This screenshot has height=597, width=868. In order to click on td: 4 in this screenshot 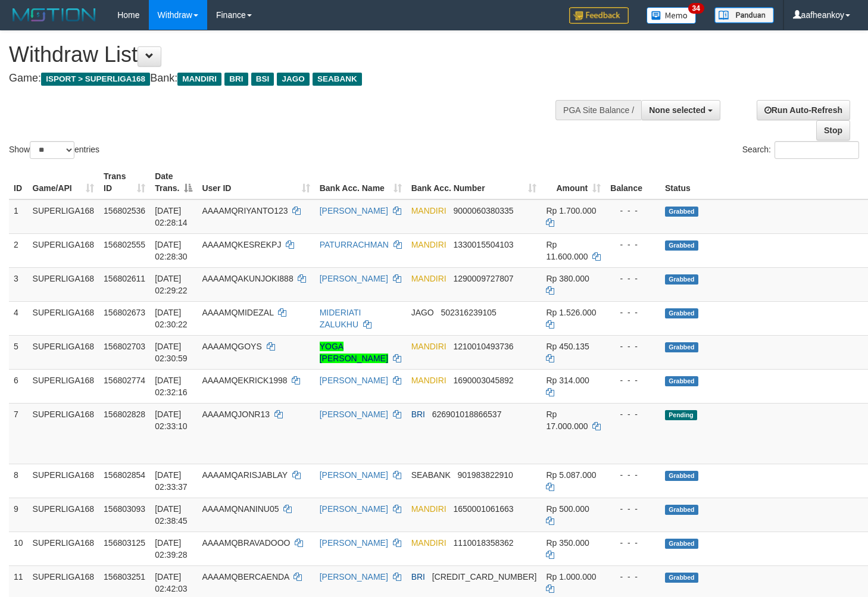, I will do `click(18, 318)`.